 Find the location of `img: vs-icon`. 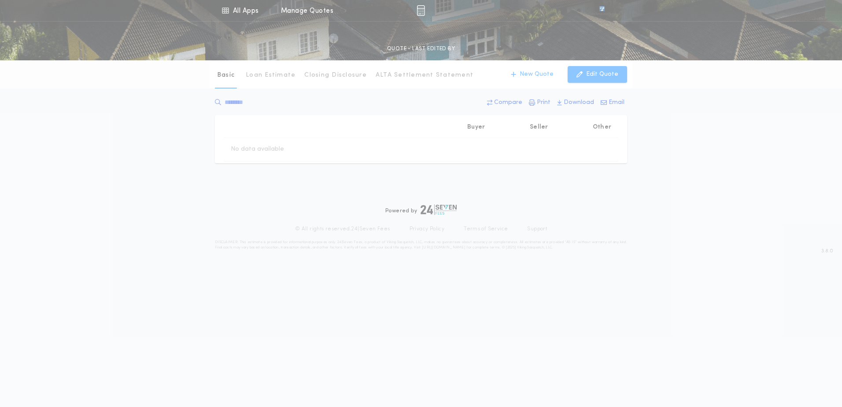

img: vs-icon is located at coordinates (602, 11).